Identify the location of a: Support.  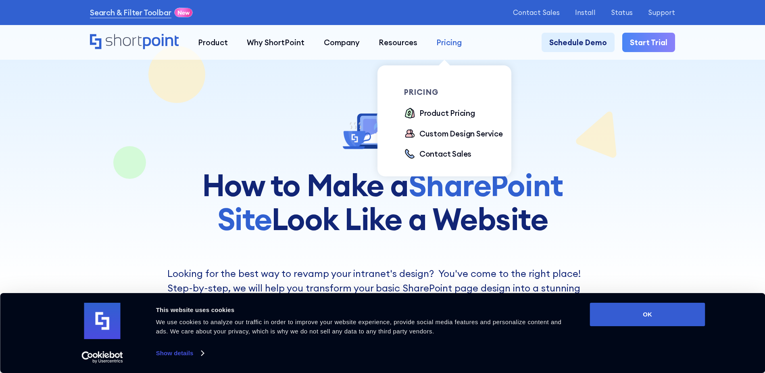
(661, 12).